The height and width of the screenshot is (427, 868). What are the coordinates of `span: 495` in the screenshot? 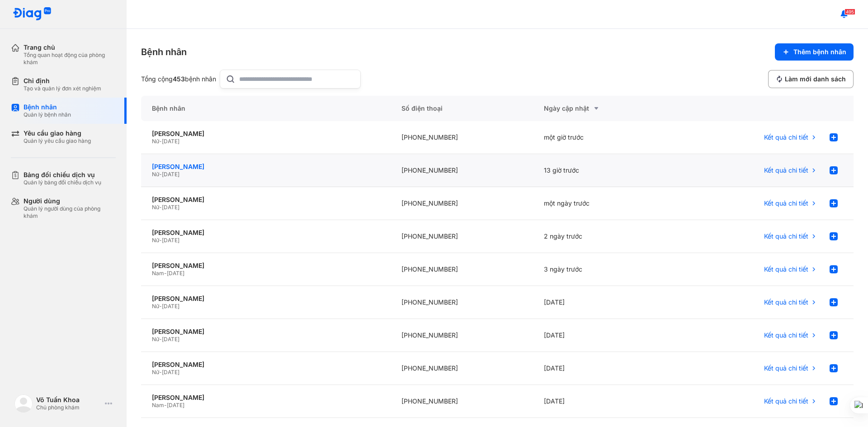 It's located at (850, 12).